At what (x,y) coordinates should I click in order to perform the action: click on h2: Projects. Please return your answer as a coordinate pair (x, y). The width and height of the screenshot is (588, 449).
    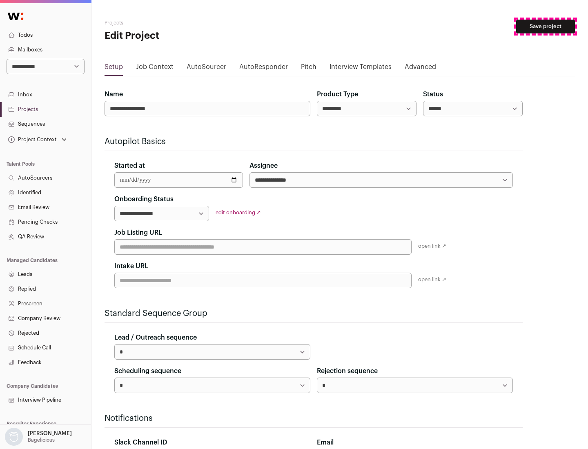
    Looking at the image, I should click on (183, 23).